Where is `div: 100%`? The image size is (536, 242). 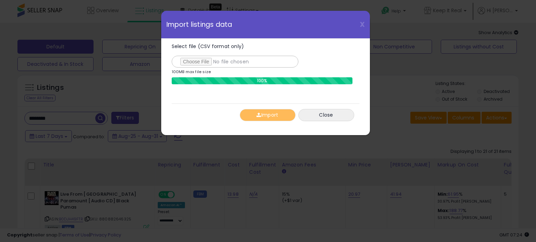
div: 100% is located at coordinates (262, 81).